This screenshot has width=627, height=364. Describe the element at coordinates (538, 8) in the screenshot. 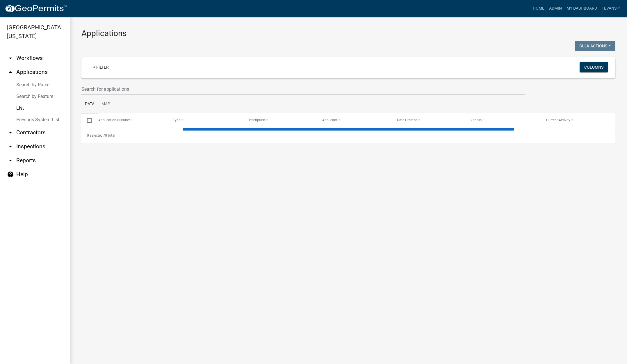

I see `a: Home` at that location.